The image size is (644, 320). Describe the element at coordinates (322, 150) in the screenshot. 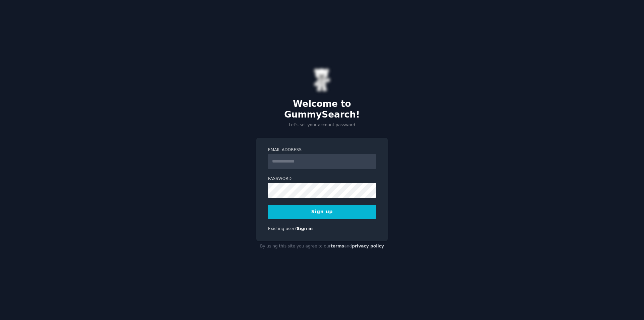

I see `label: Email Address` at that location.